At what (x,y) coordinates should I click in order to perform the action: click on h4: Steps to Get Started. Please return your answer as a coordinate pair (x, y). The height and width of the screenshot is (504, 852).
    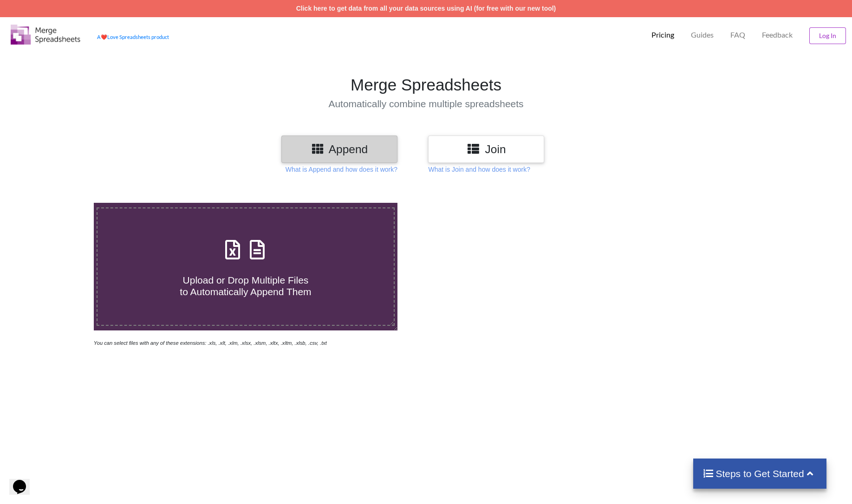
    Looking at the image, I should click on (760, 474).